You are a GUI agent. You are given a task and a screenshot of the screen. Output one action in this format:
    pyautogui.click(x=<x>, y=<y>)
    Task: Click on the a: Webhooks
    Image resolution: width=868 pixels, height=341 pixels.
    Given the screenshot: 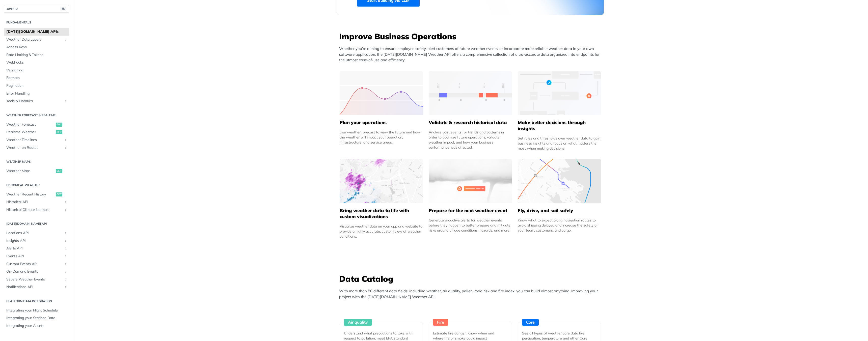 What is the action you would take?
    pyautogui.click(x=36, y=62)
    